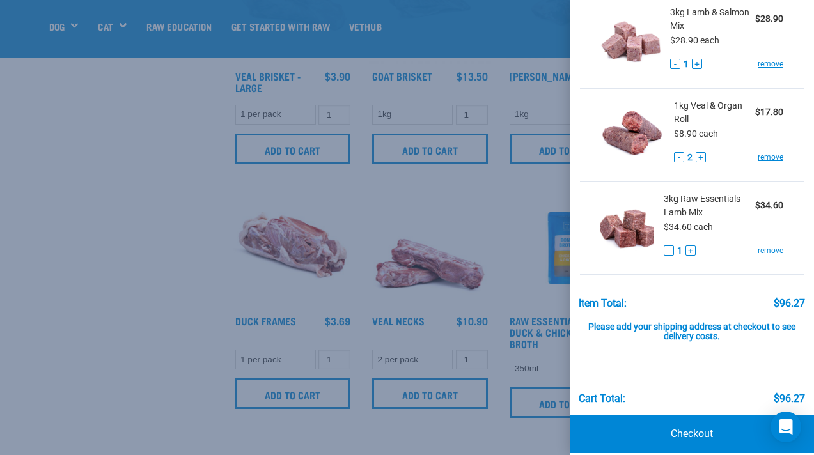 The height and width of the screenshot is (455, 814). I want to click on div: Open Intercom Messenger, so click(786, 427).